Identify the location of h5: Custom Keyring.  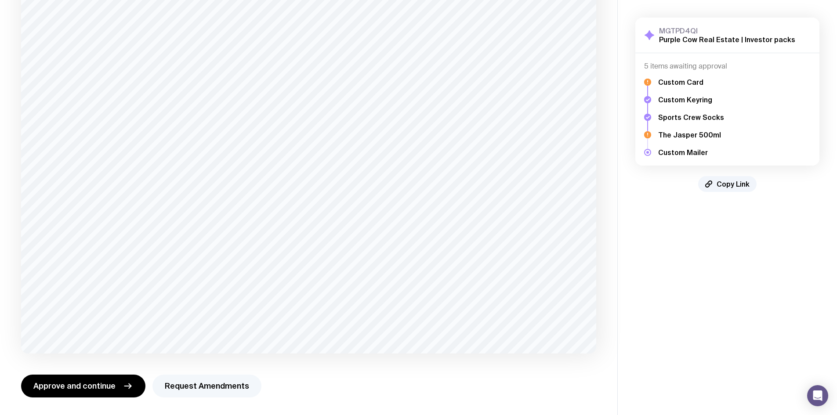
(691, 100).